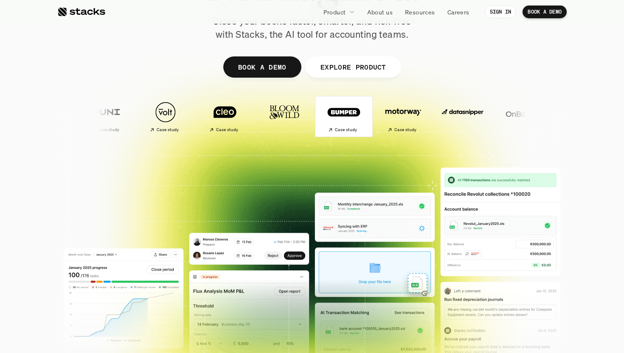 This screenshot has height=353, width=624. What do you see at coordinates (458, 12) in the screenshot?
I see `p: Careers` at bounding box center [458, 12].